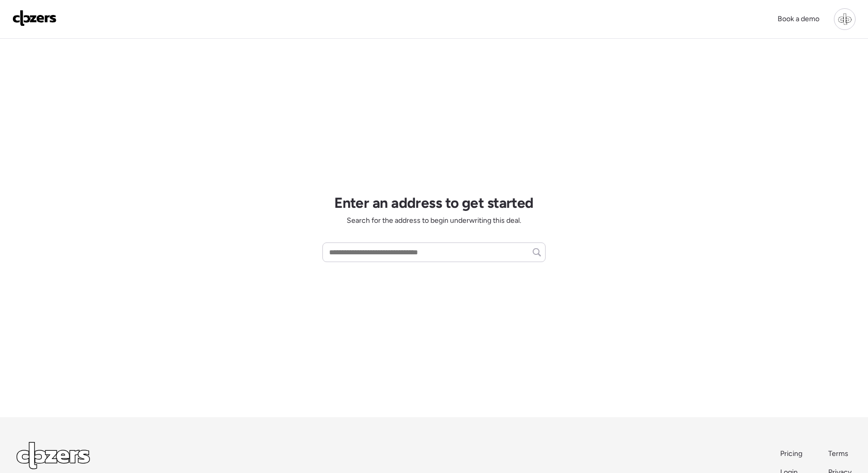 Image resolution: width=868 pixels, height=473 pixels. What do you see at coordinates (838, 453) in the screenshot?
I see `span: Terms` at bounding box center [838, 453].